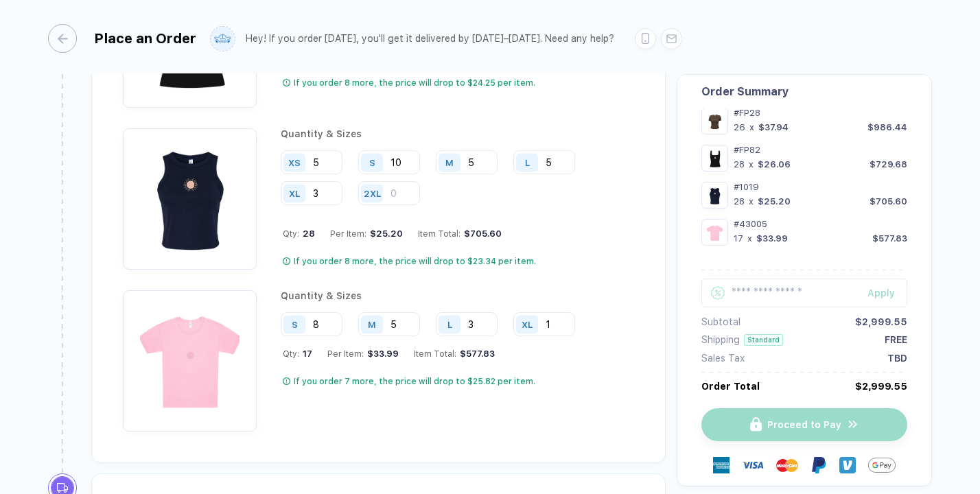 This screenshot has height=494, width=980. I want to click on div: TBD, so click(897, 359).